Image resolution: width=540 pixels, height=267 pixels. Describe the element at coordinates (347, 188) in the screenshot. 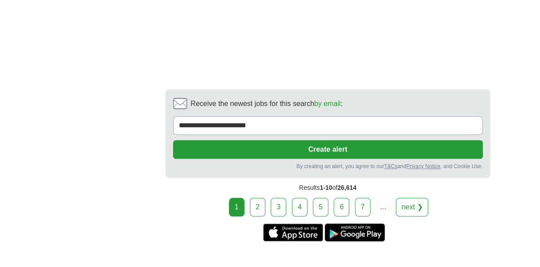

I see `span: 26,614` at that location.